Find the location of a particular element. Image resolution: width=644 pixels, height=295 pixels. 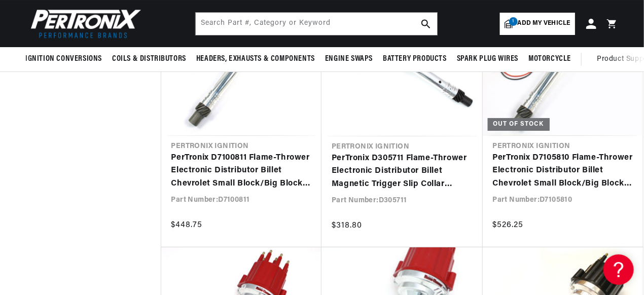

span: Ignition Conversions is located at coordinates (63, 59).